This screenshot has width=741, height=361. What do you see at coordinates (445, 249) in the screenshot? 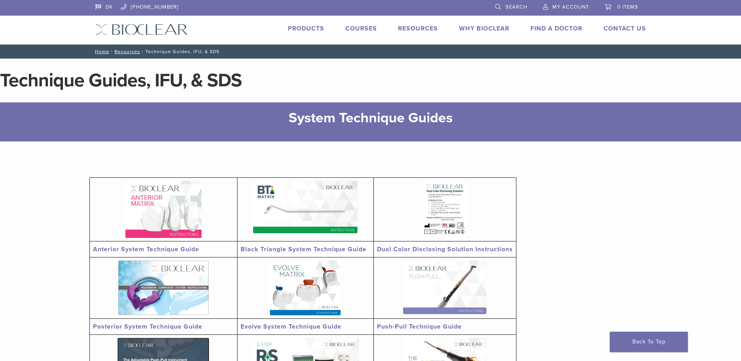
I see `a: Dual Color Disclosing Solution Instructions` at bounding box center [445, 249].